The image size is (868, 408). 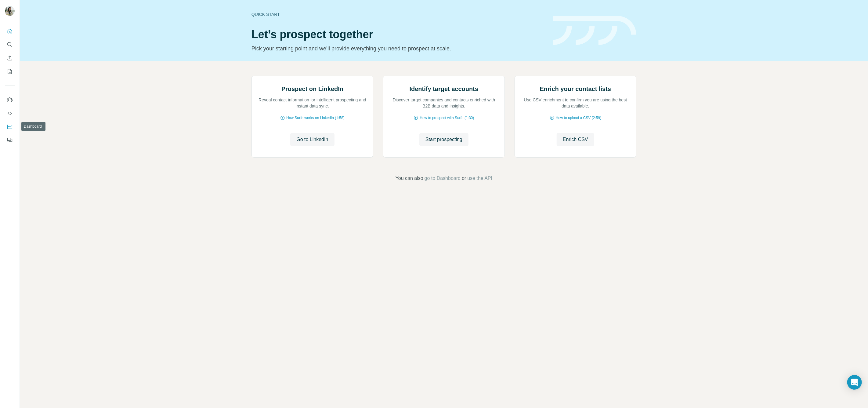 I want to click on span: or, so click(x=464, y=179).